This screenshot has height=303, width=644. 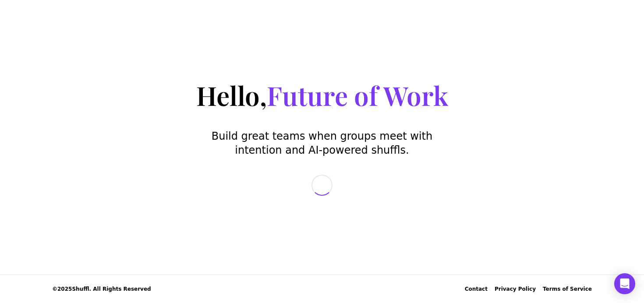 What do you see at coordinates (357, 95) in the screenshot?
I see `span: Future of Work` at bounding box center [357, 95].